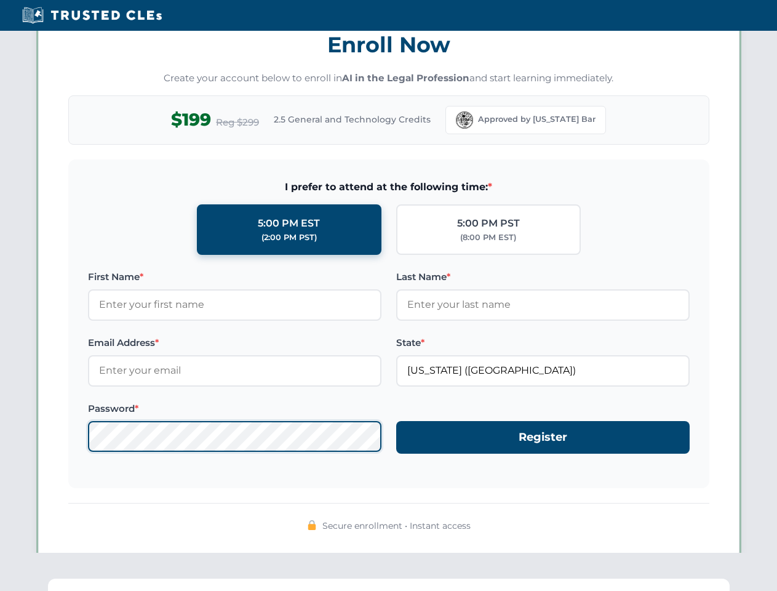 The width and height of the screenshot is (777, 591). I want to click on input: Florida (FL), so click(543, 371).